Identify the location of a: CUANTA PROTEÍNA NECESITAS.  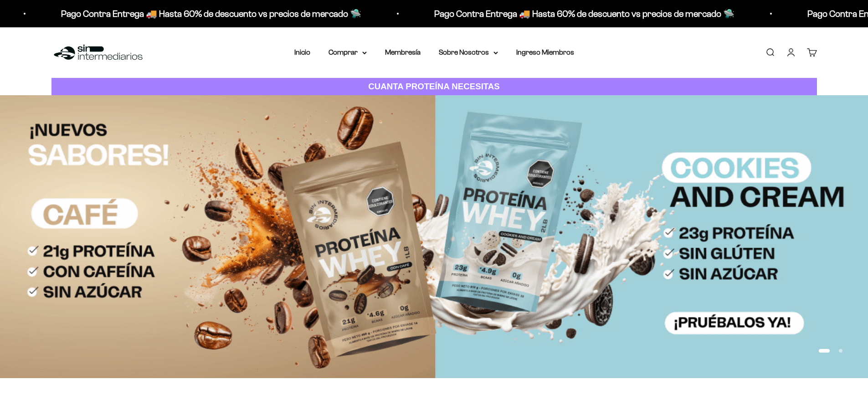
(435, 86).